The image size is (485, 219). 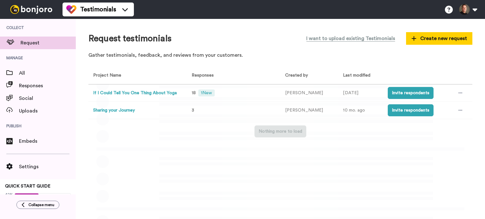 What do you see at coordinates (71, 9) in the screenshot?
I see `img: tm-color.svg` at bounding box center [71, 9].